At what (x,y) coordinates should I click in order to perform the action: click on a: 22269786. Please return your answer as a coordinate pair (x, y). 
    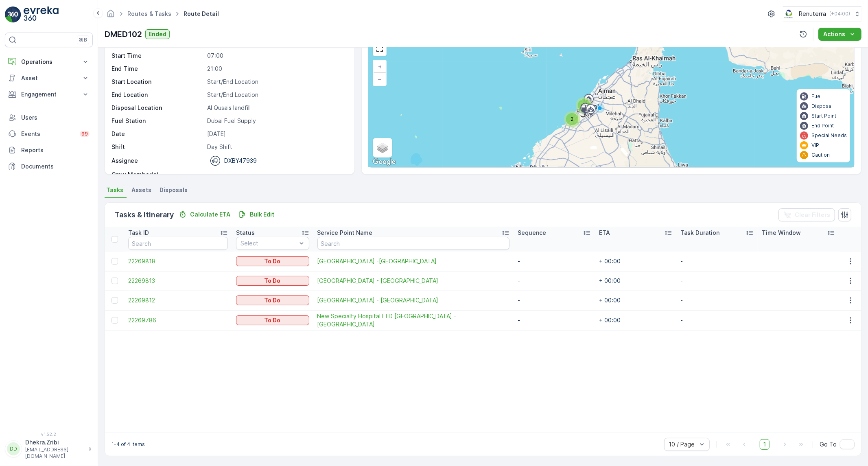
    Looking at the image, I should click on (178, 320).